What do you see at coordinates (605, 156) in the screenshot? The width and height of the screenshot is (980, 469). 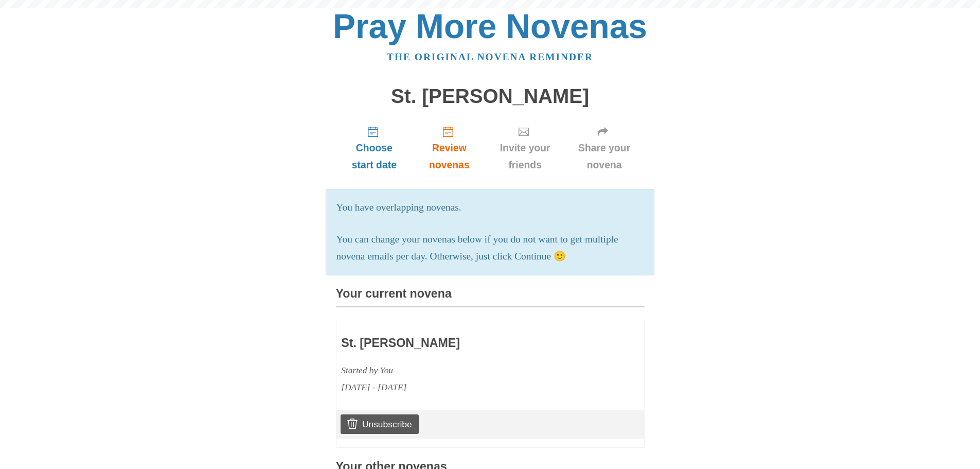 I see `span: Share your novena` at bounding box center [605, 156].